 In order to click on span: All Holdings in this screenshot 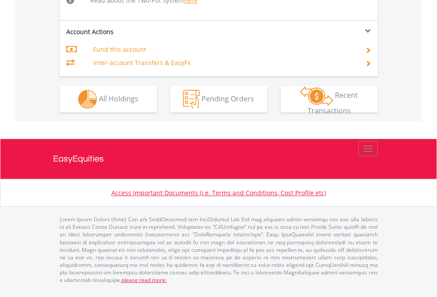, I will do `click(119, 98)`.